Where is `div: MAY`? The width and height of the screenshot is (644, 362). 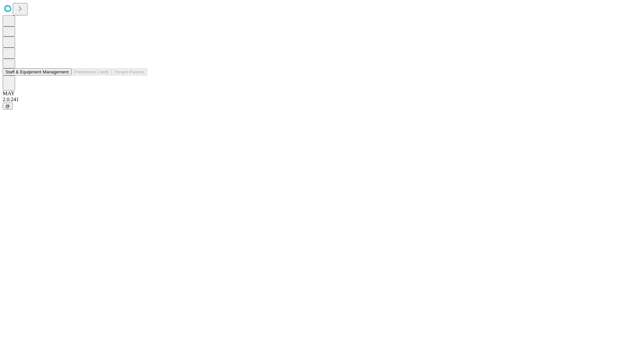
div: MAY is located at coordinates (322, 93).